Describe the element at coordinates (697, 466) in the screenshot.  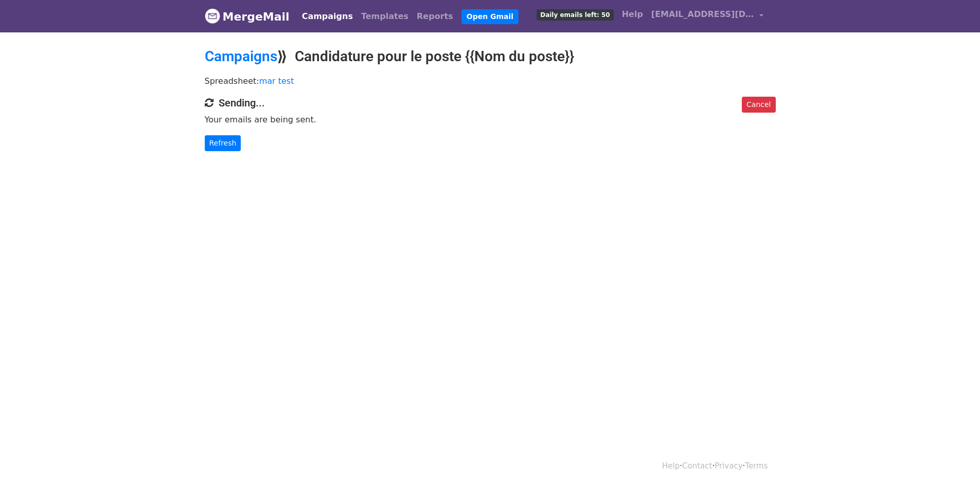
I see `a: Contact` at that location.